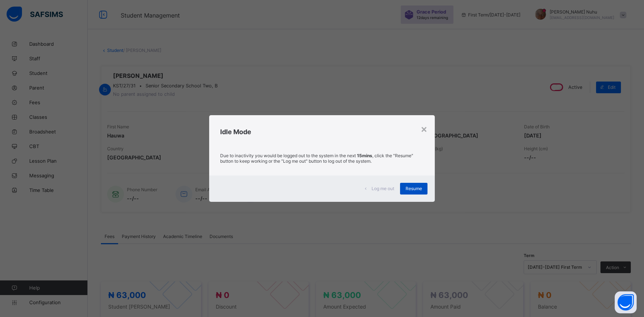 The width and height of the screenshot is (644, 317). What do you see at coordinates (365, 155) in the screenshot?
I see `strong: 15mins` at bounding box center [365, 155].